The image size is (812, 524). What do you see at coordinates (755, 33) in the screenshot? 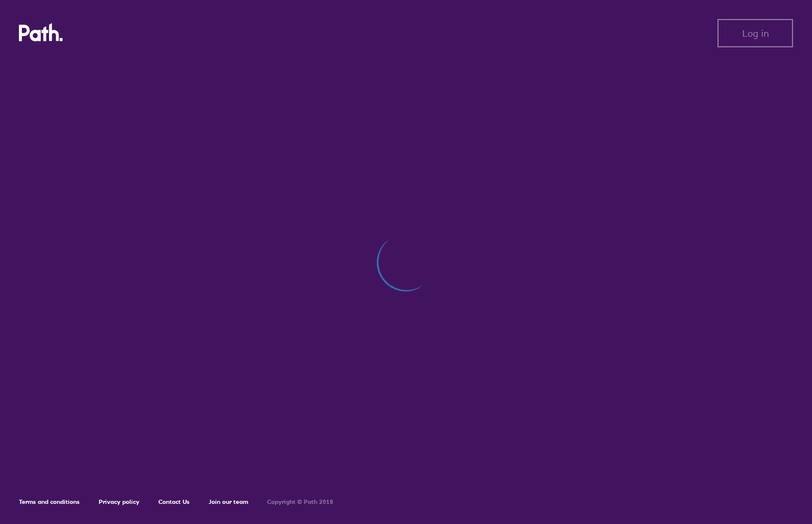
I see `button: Log in` at bounding box center [755, 33].